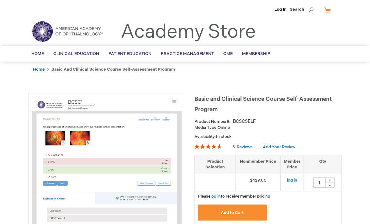  Describe the element at coordinates (243, 147) in the screenshot. I see `a: 5 Reviews` at that location.